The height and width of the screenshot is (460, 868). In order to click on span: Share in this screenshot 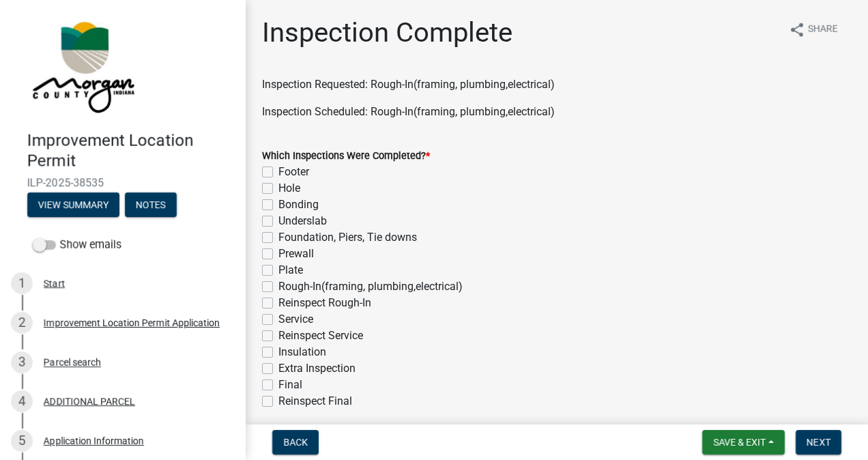, I will do `click(823, 30)`.